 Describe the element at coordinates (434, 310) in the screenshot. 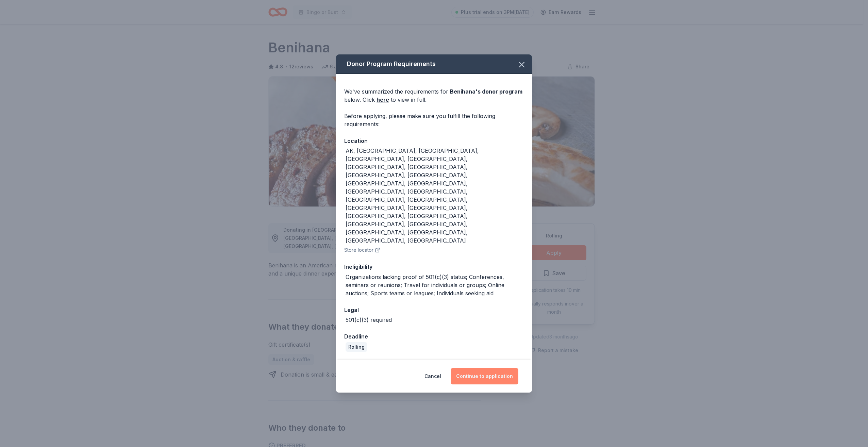

I see `div: Legal` at that location.